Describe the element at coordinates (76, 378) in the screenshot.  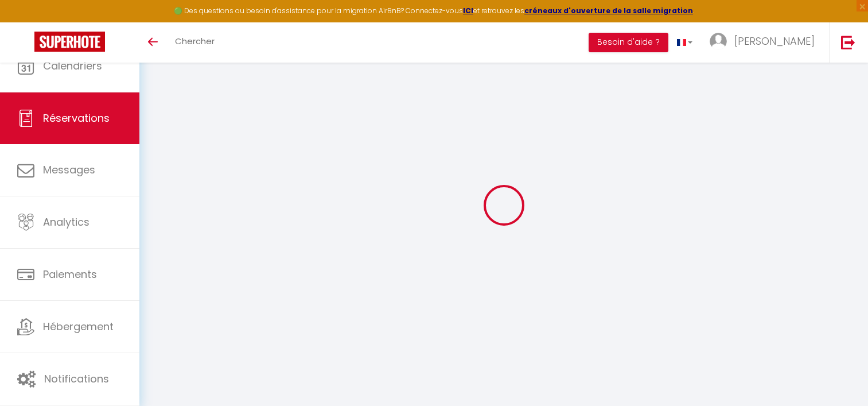
I see `span: Notifications` at that location.